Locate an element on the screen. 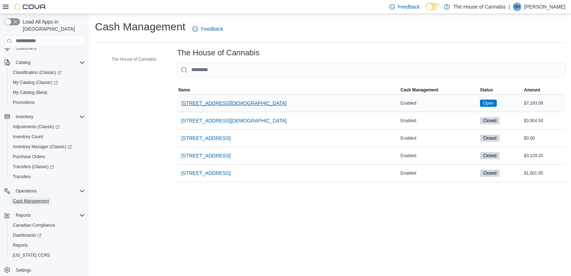 The width and height of the screenshot is (571, 276). a: Settings is located at coordinates (23, 270).